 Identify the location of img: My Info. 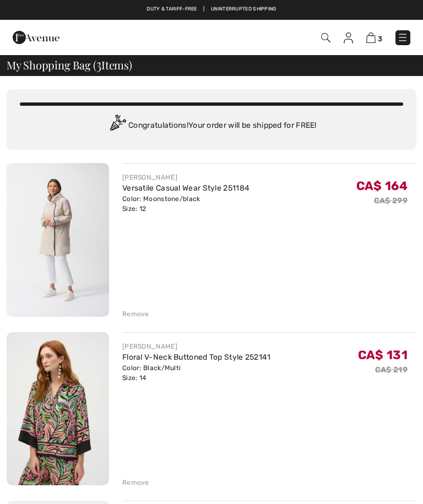
(348, 38).